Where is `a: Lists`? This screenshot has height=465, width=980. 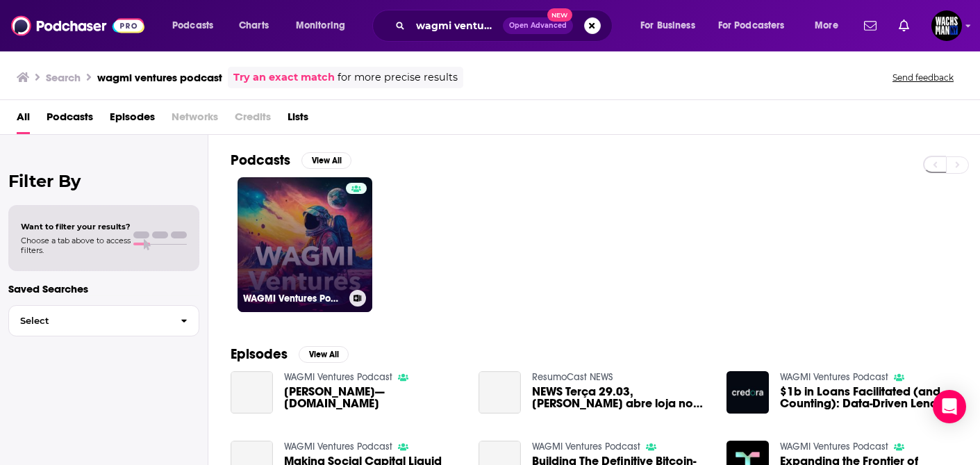
a: Lists is located at coordinates (298, 120).